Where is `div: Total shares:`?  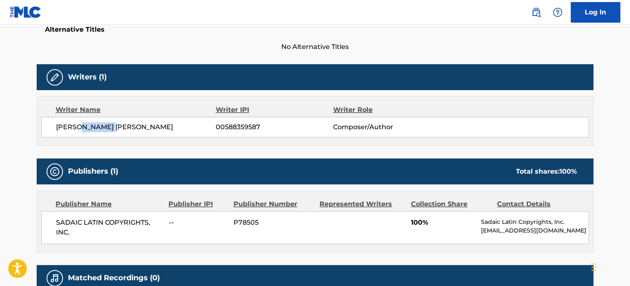 div: Total shares: is located at coordinates (547, 172).